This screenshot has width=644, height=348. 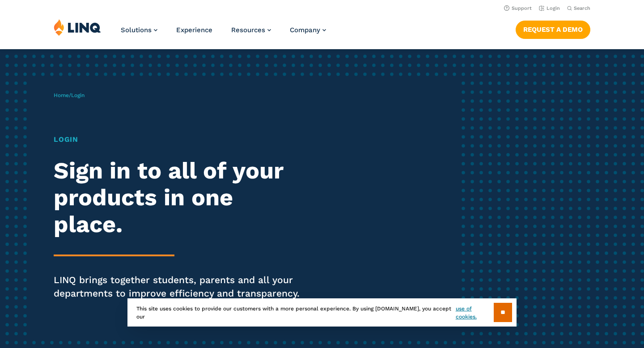 What do you see at coordinates (518, 8) in the screenshot?
I see `a: Support` at bounding box center [518, 8].